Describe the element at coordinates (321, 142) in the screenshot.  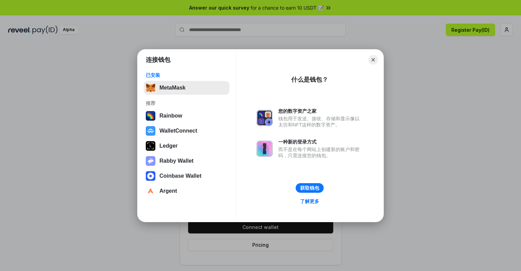
I see `div: 一种新的登录方式` at that location.